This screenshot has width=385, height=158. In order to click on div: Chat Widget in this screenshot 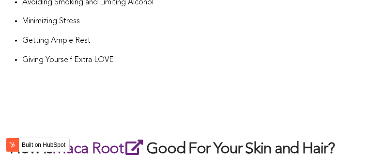, I will do `click(361, 135)`.